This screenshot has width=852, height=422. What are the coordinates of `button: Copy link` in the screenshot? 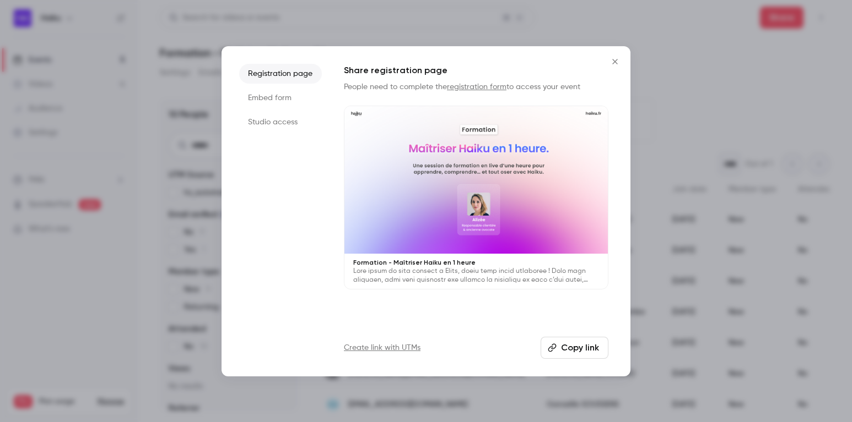 It's located at (574, 348).